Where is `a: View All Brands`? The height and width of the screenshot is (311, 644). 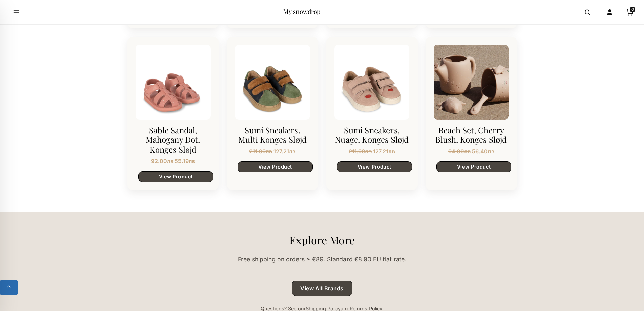
a: View All Brands is located at coordinates (322, 289).